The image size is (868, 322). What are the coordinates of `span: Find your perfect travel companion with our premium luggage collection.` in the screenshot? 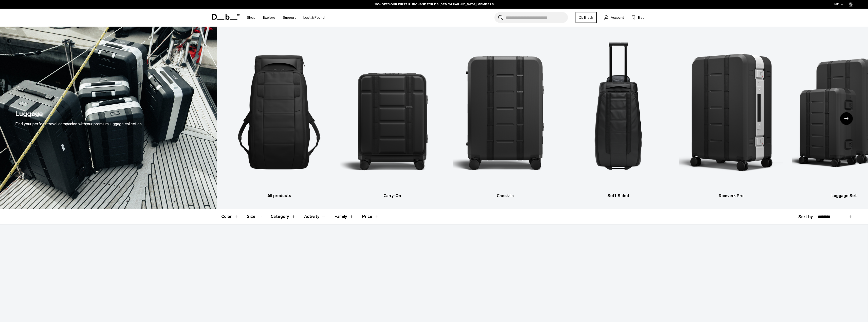 It's located at (79, 124).